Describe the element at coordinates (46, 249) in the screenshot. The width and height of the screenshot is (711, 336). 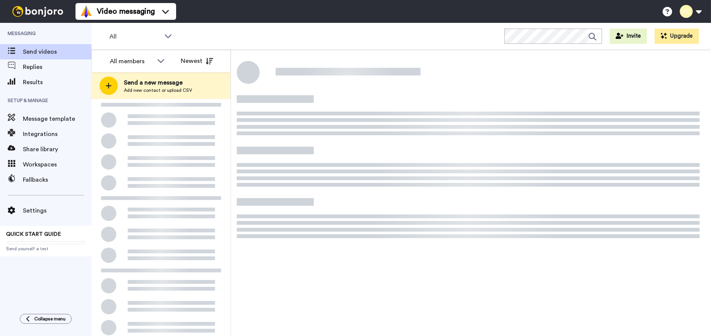
I see `span: Send yourself a test` at that location.